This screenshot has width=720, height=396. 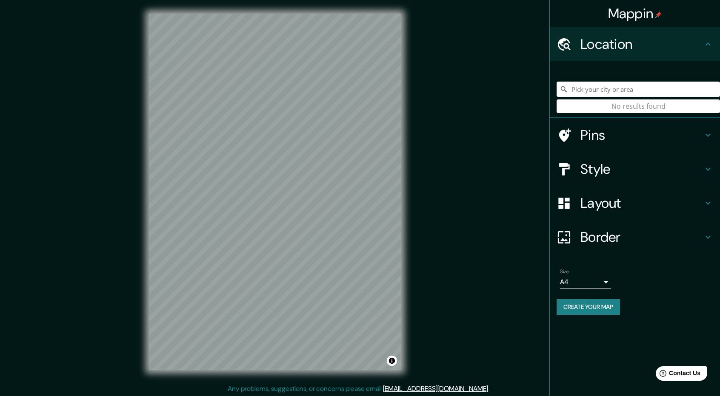 I want to click on canvas: Map, so click(x=275, y=192).